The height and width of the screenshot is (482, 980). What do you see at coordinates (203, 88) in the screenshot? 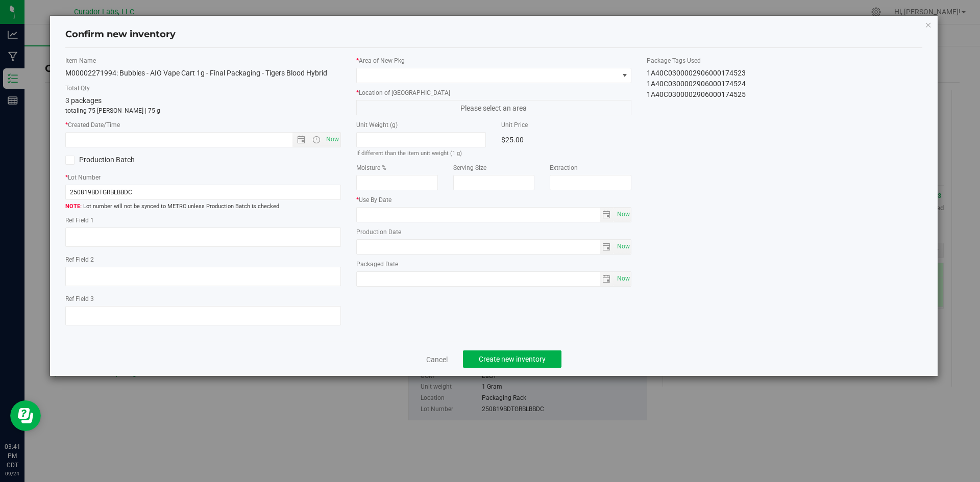
I see `label: Total Qty` at bounding box center [203, 88].